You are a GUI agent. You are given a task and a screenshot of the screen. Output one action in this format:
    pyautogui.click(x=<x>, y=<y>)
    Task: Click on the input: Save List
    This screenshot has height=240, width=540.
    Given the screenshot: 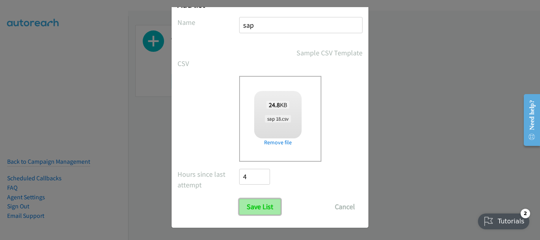 What is the action you would take?
    pyautogui.click(x=260, y=207)
    